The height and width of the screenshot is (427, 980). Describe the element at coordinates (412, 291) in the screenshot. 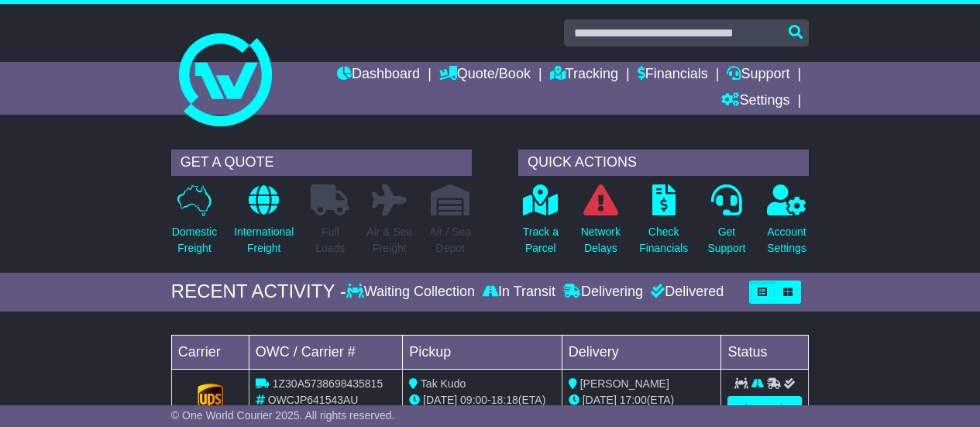

I see `div: Waiting Collection` at that location.